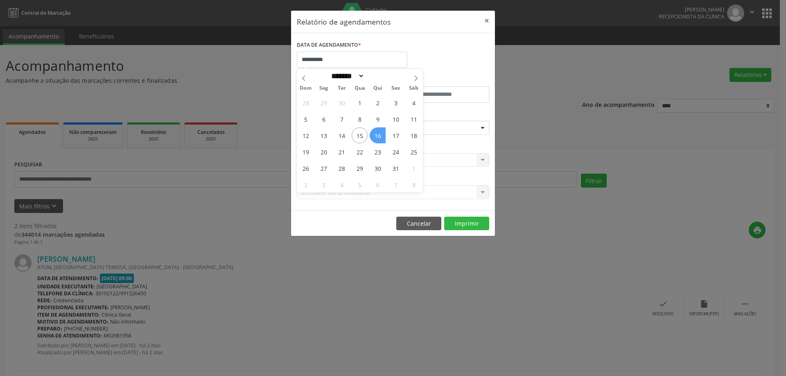  Describe the element at coordinates (360, 88) in the screenshot. I see `span: Qua` at that location.